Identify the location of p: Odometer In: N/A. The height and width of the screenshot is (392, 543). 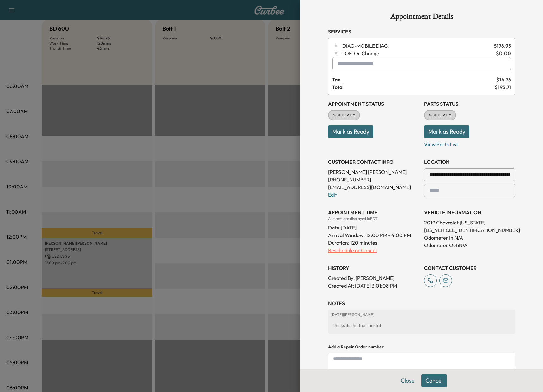
(470, 237).